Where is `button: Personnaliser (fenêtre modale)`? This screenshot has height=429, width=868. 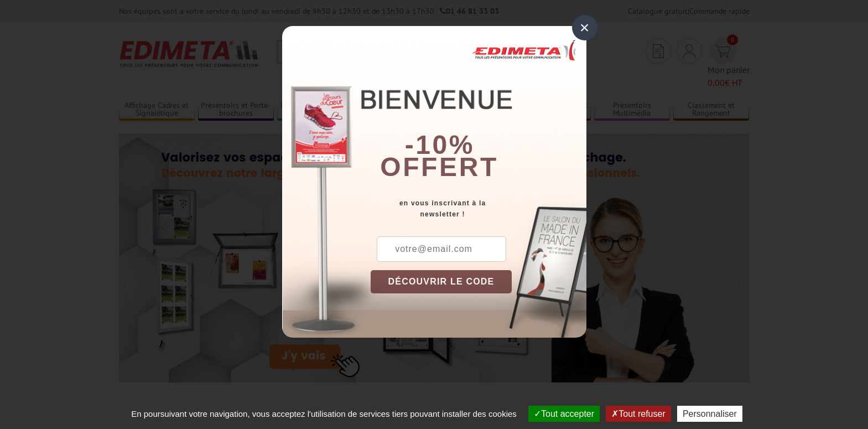
button: Personnaliser (fenêtre modale) is located at coordinates (709, 413).